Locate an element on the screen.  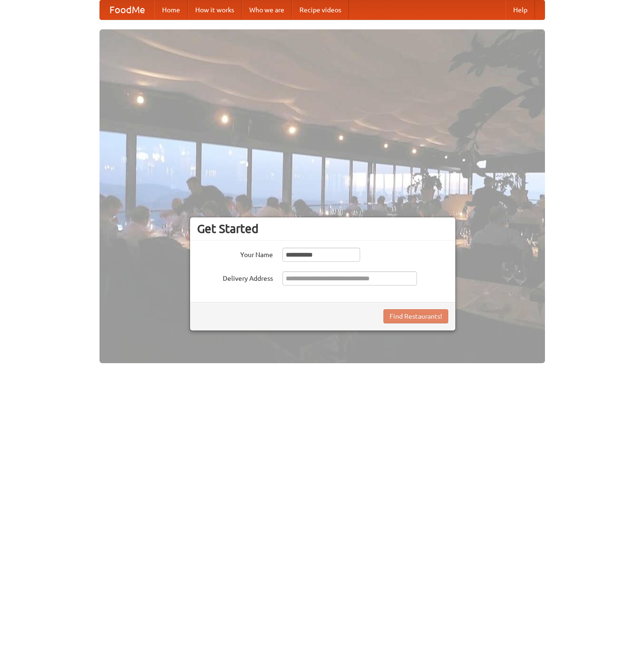
a: FoodMe is located at coordinates (127, 10).